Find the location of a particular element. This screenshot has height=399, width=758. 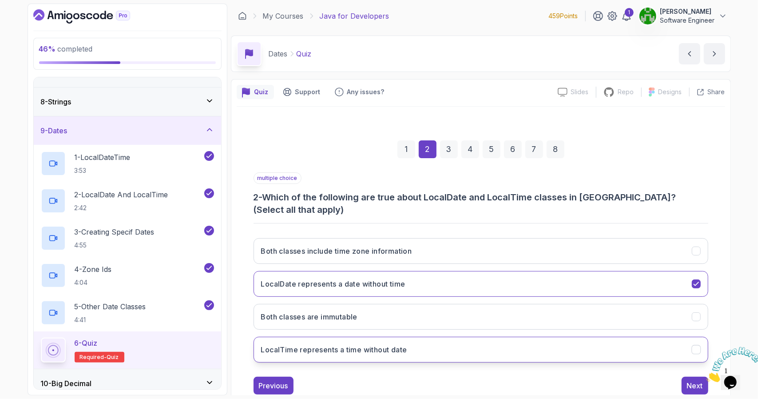

button: Both classes are immutable is located at coordinates (481, 316).